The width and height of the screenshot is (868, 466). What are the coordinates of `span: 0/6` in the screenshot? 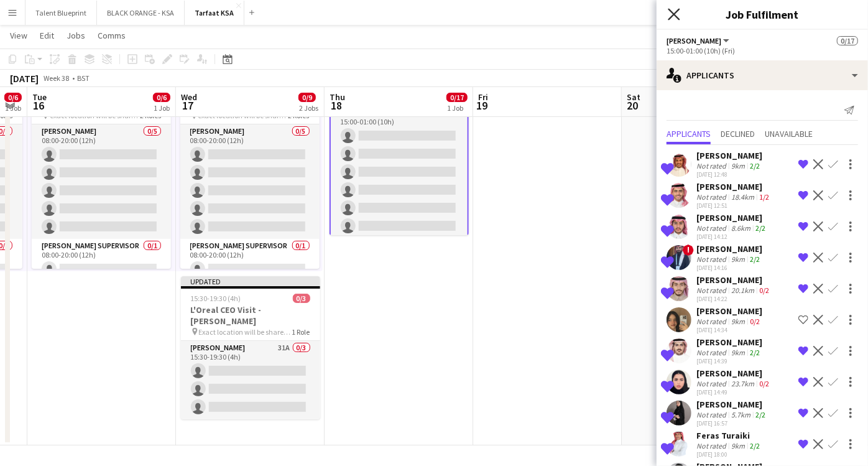 It's located at (161, 97).